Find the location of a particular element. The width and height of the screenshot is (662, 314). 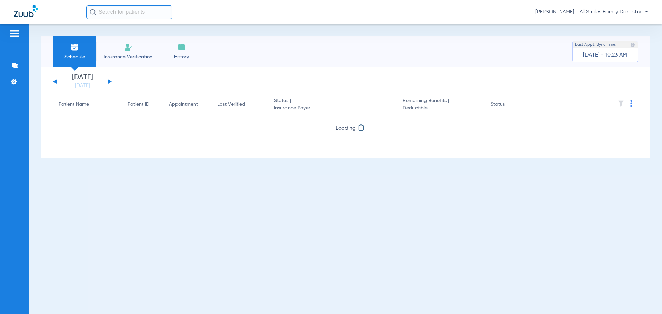

img: hamburger-icon is located at coordinates (14, 33).